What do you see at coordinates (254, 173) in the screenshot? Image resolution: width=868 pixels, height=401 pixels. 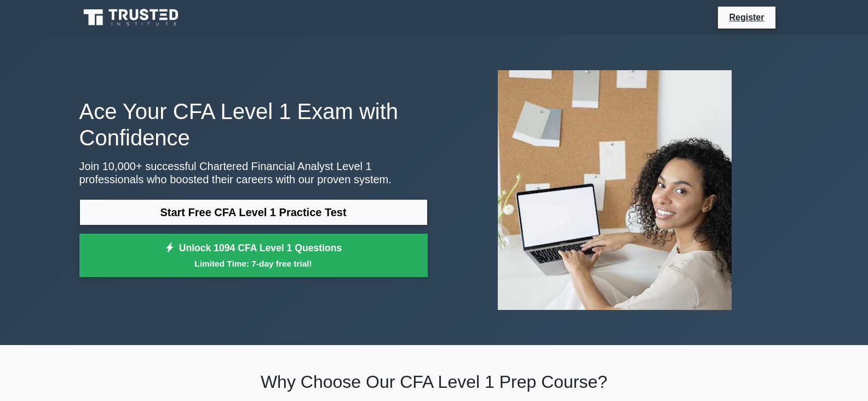 I see `p: Join 10,000+ successful Chartered Financial Analyst Level 1 professionals who boosted their caree...` at bounding box center [254, 173].